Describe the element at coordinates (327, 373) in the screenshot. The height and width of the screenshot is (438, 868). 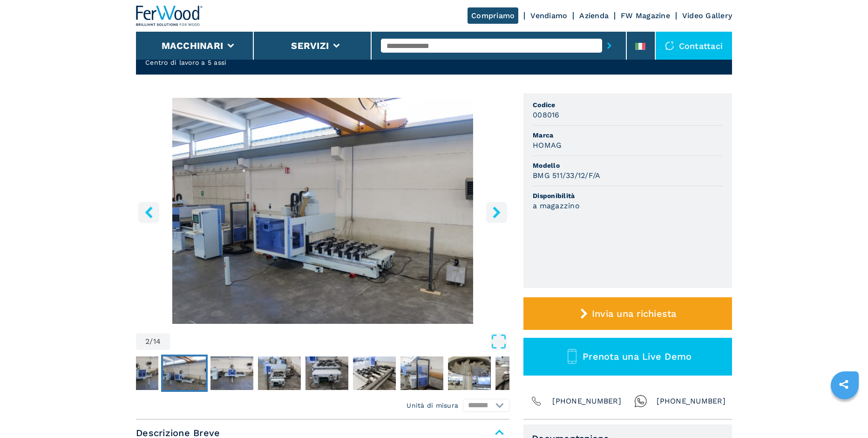
I see `img: 0af9e3daf7b2aa148b51c38d9c2d2f85` at that location.